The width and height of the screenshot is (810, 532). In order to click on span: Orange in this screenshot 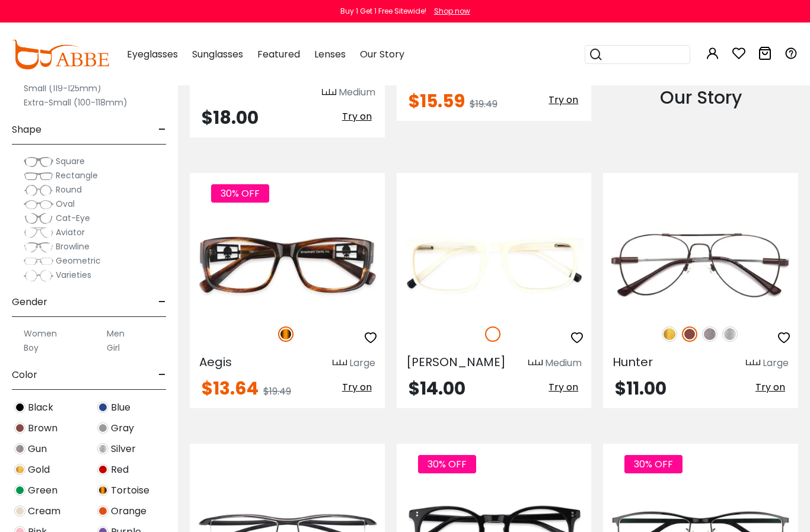, I will do `click(129, 512)`.